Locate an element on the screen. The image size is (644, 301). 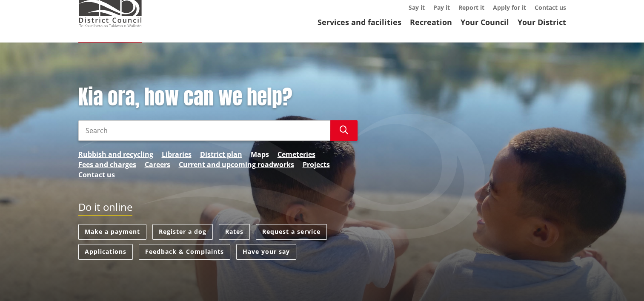
a: Libraries is located at coordinates (176, 154).